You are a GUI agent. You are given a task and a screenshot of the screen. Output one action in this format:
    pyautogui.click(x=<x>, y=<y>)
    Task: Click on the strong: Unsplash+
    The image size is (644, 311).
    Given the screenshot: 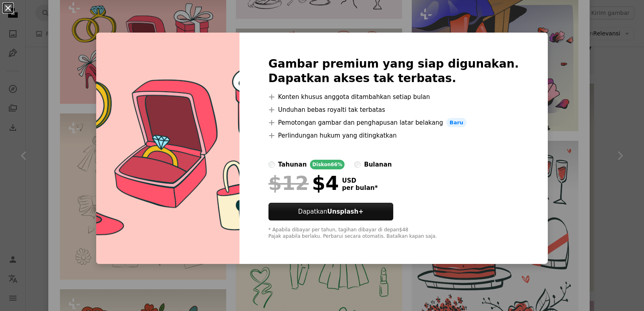 What is the action you would take?
    pyautogui.click(x=345, y=212)
    